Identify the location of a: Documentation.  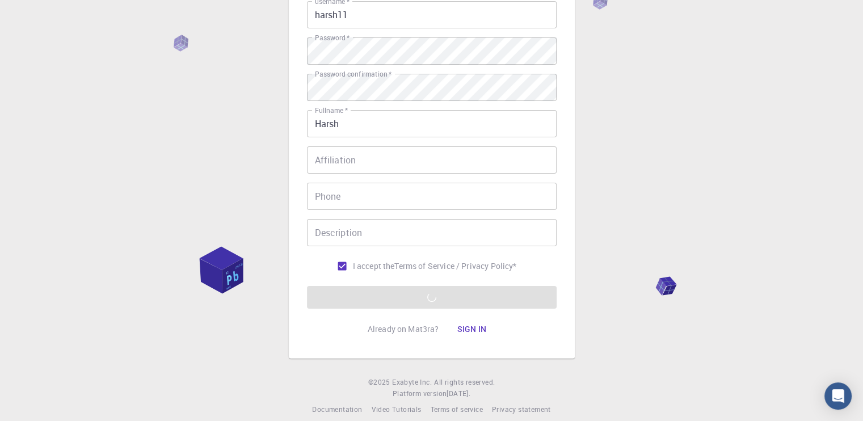
(337, 410).